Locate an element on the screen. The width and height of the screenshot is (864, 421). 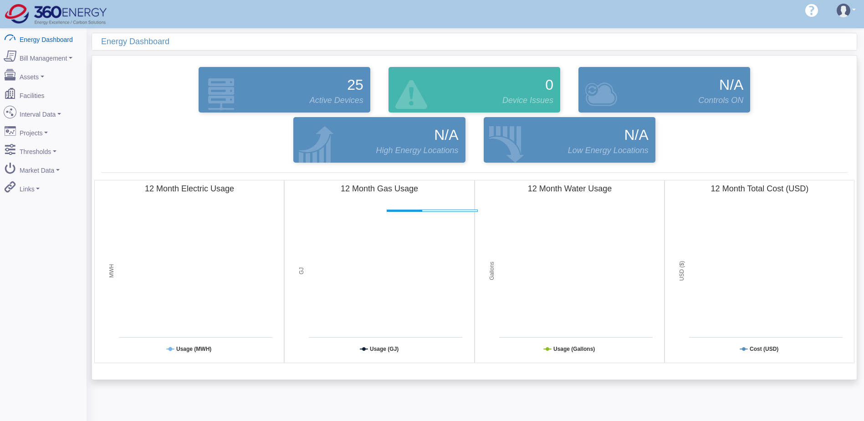
div: Energy Dashboard is located at coordinates (479, 41).